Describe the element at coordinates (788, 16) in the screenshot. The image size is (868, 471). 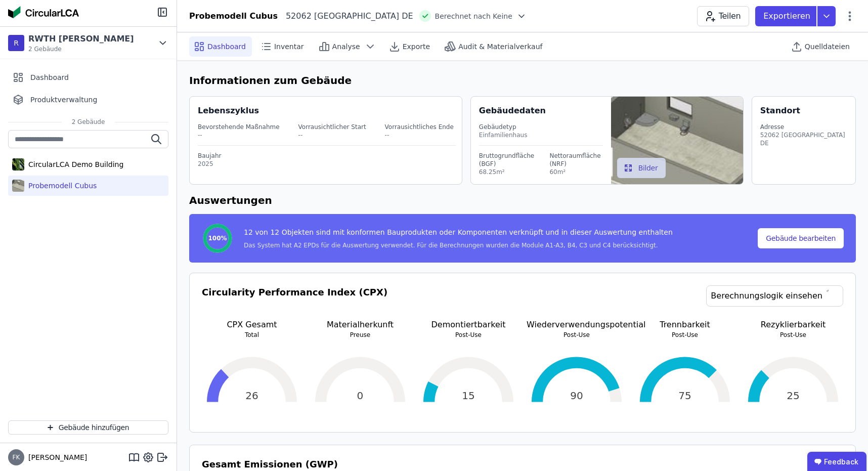
I see `p: Exportieren` at that location.